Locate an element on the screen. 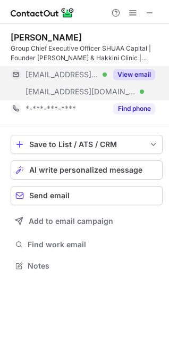 This screenshot has width=169, height=340. span: Add to email campaign is located at coordinates (71, 221).